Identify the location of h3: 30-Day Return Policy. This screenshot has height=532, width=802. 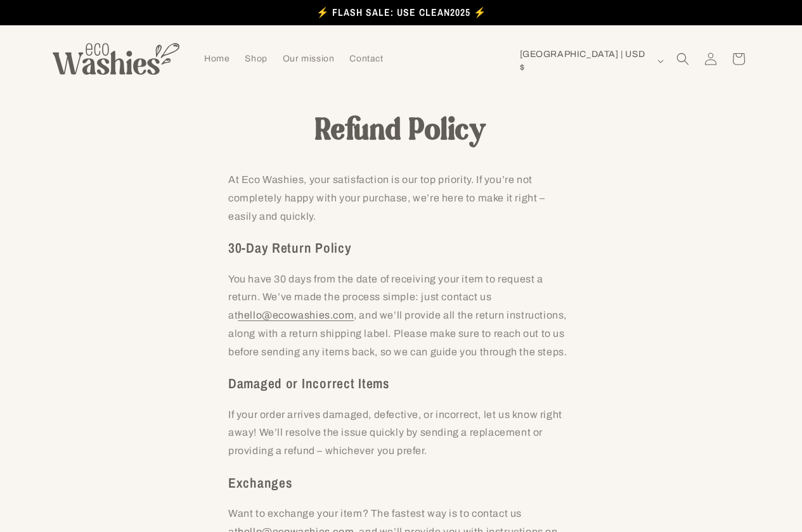
(400, 248).